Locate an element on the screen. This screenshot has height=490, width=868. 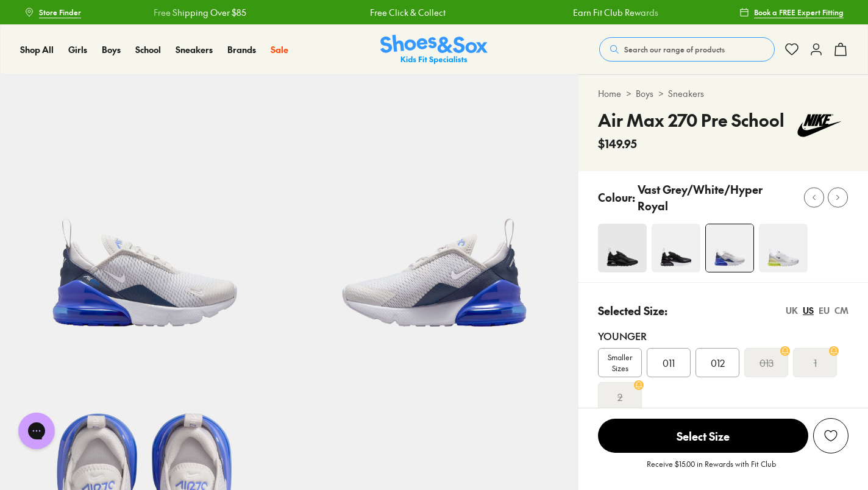
img: 5-537468_1 is located at coordinates (434, 219).